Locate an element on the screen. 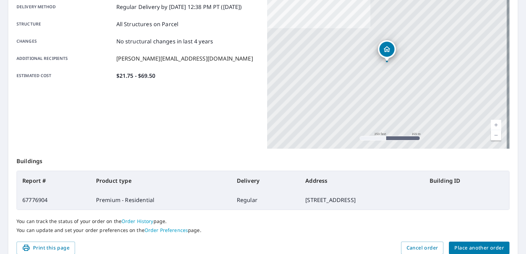  th: Report # is located at coordinates (54, 181).